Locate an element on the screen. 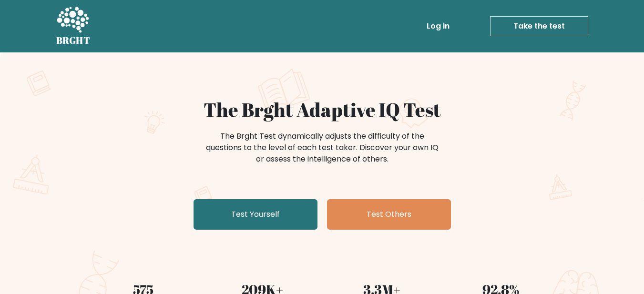  div: The Brght Test dynamically adjusts the difficulty of the questions to the level of each test take... is located at coordinates (322, 148).